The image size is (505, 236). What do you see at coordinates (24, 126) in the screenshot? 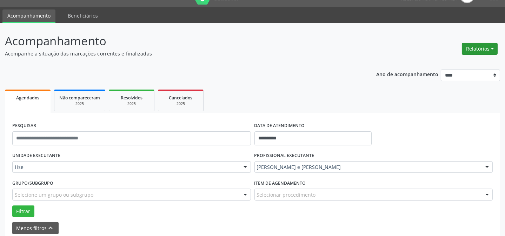
I see `label: PESQUISAR` at bounding box center [24, 126].